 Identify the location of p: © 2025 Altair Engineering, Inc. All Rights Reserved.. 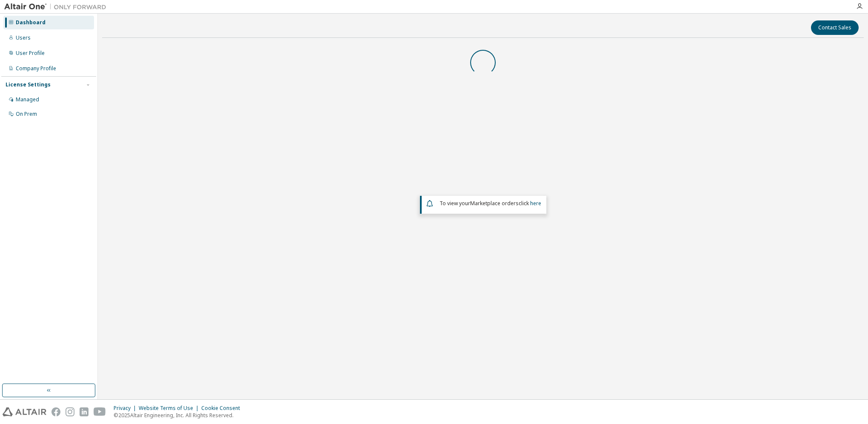
(179, 415).